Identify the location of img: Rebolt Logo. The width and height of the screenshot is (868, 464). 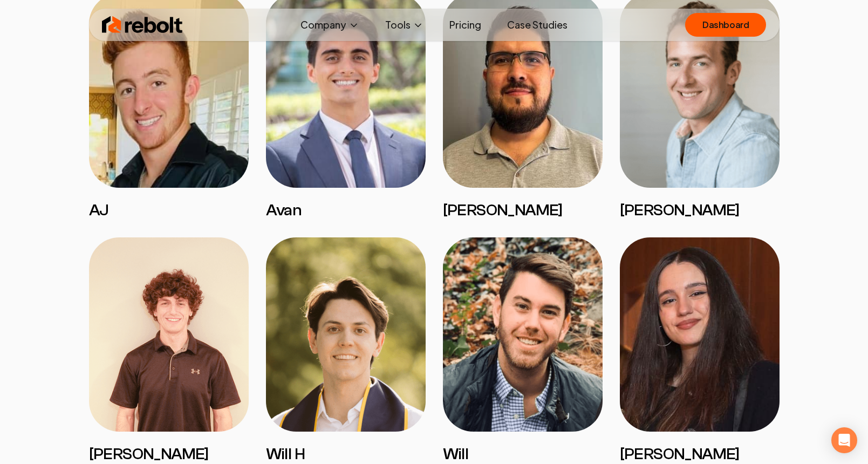
(142, 25).